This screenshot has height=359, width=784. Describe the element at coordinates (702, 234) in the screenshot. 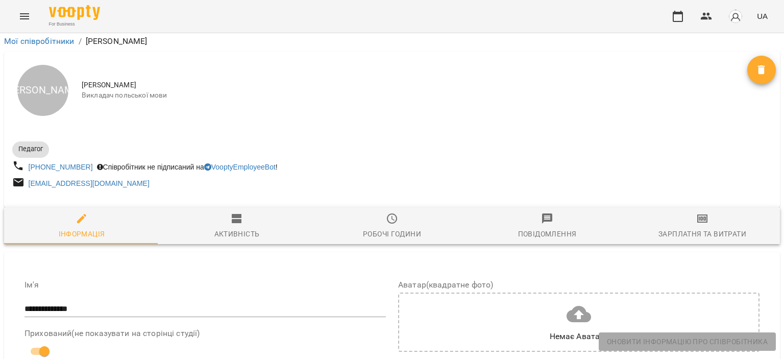

I see `div: Зарплатня та Витрати` at that location.